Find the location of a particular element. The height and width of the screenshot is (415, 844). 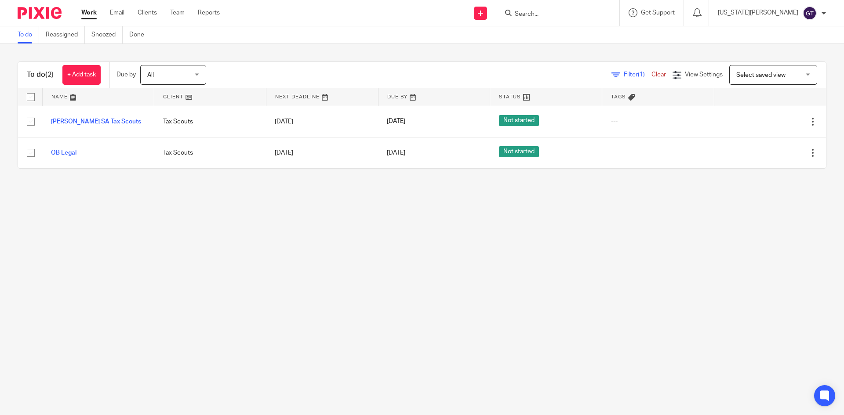

a: Reports is located at coordinates (209, 13).